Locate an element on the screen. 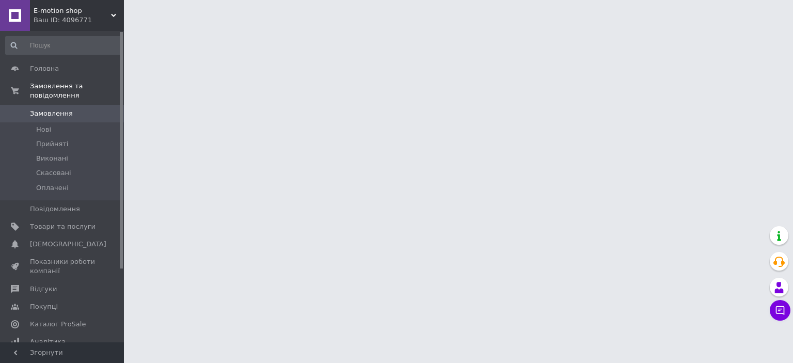 The width and height of the screenshot is (793, 363). span: Замовлення та повідомлення is located at coordinates (77, 91).